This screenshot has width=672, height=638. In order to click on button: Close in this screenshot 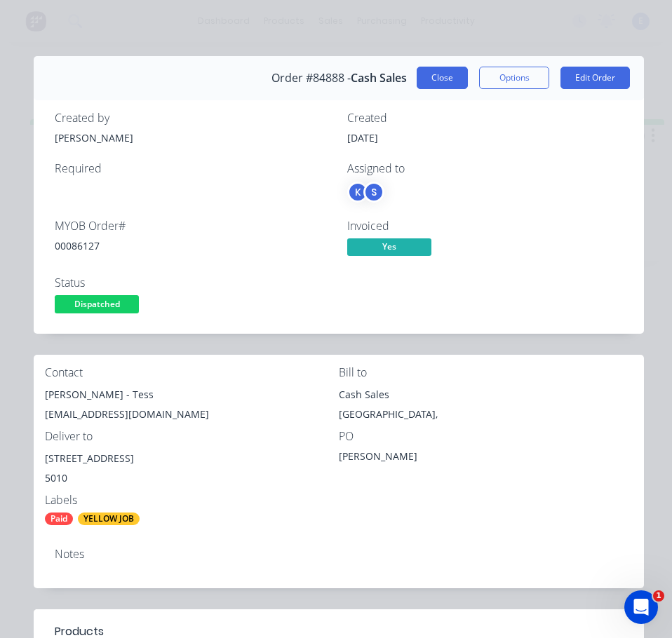, I will do `click(442, 78)`.